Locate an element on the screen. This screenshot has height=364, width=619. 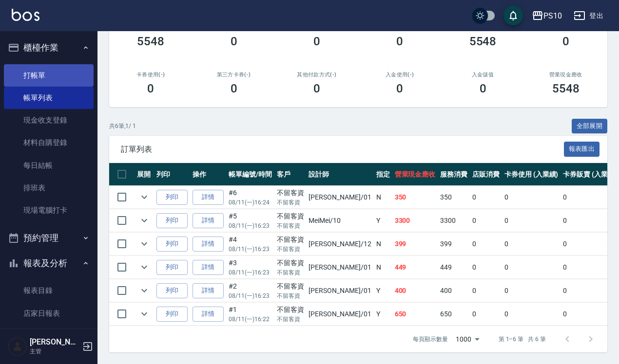
th: 設計師 is located at coordinates (340, 174).